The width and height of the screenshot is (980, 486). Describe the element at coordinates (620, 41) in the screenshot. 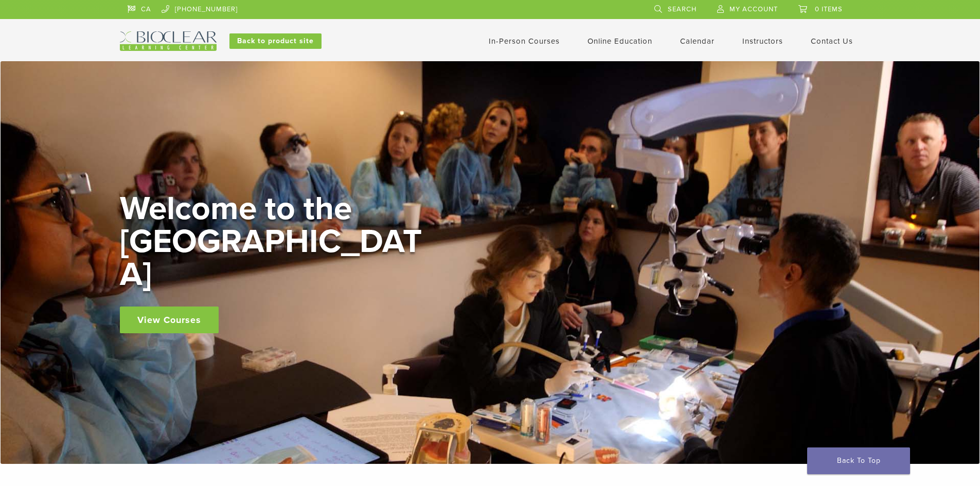

I see `a: Online Education` at that location.